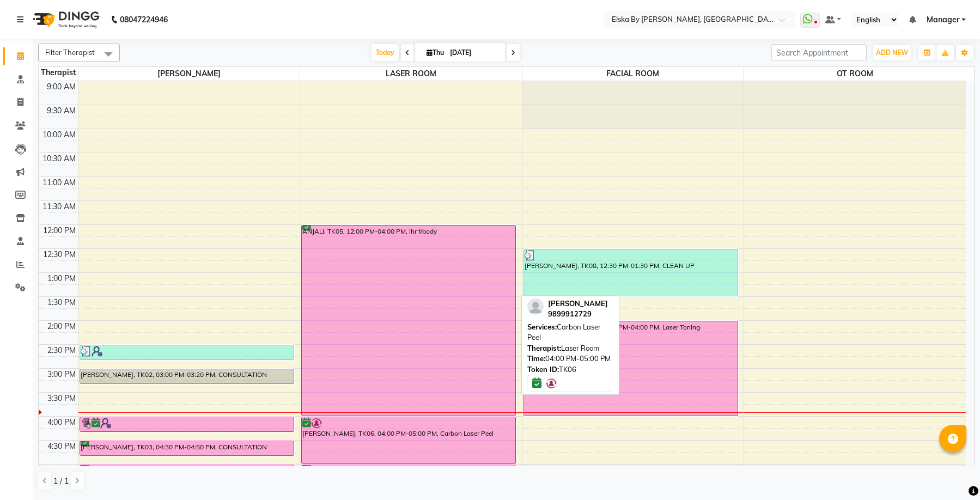  What do you see at coordinates (61, 327) in the screenshot?
I see `div: 2:00 PM` at bounding box center [61, 327].